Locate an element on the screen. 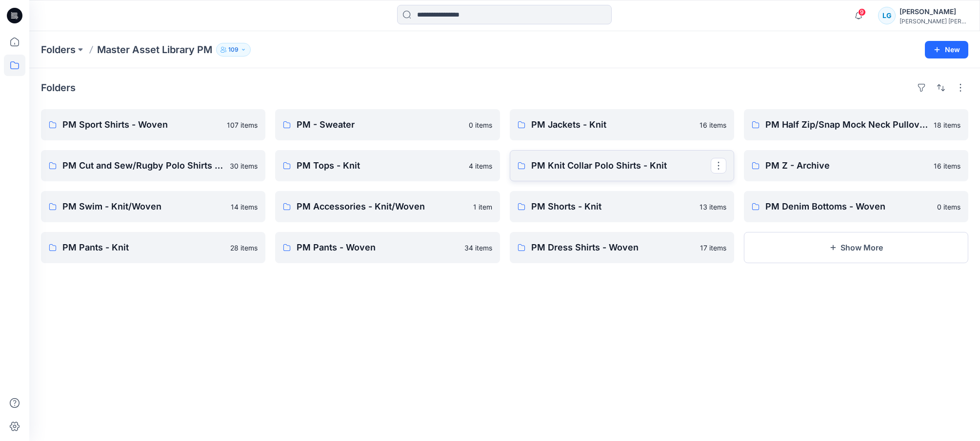  a: PM Pants - Woven34 items is located at coordinates (387, 247).